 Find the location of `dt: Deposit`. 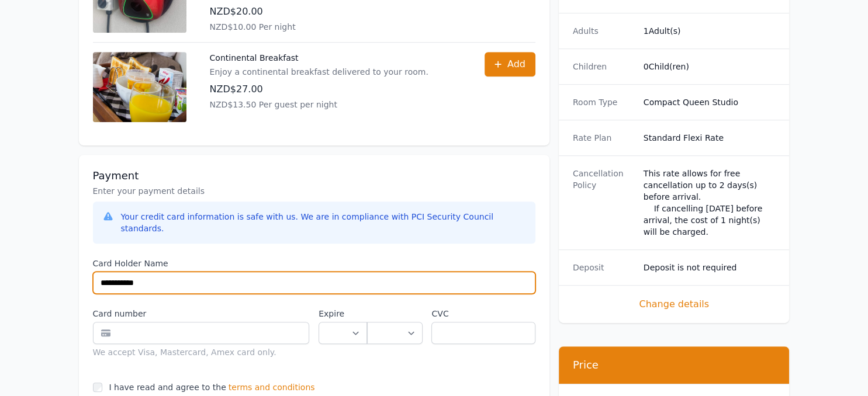

dt: Deposit is located at coordinates (603, 268).